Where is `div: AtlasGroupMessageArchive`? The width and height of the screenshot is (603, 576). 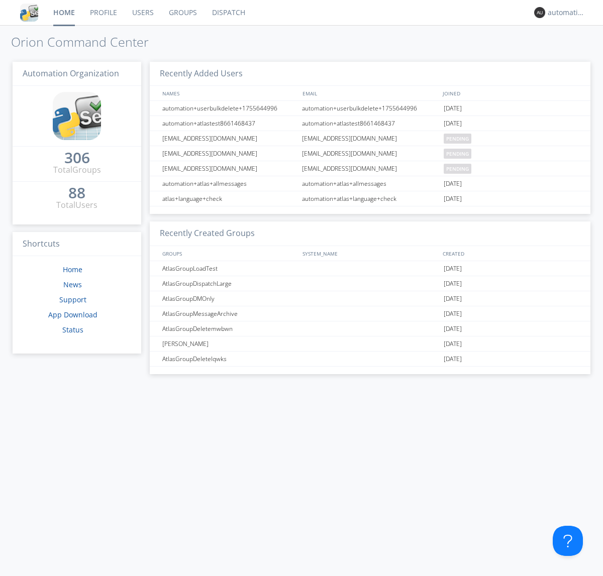 div: AtlasGroupMessageArchive is located at coordinates (229, 314).